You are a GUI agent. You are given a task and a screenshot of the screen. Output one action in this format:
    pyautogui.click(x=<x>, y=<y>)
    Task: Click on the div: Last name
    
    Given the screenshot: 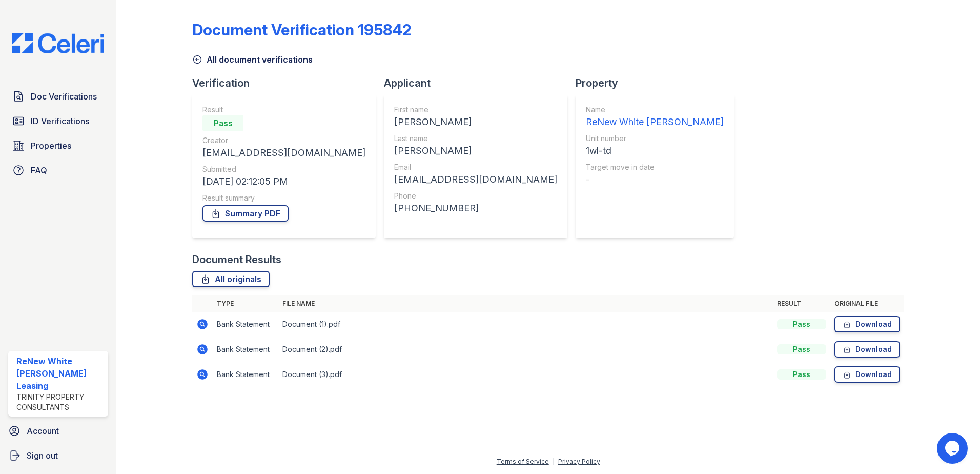 What is the action you would take?
    pyautogui.click(x=476, y=139)
    